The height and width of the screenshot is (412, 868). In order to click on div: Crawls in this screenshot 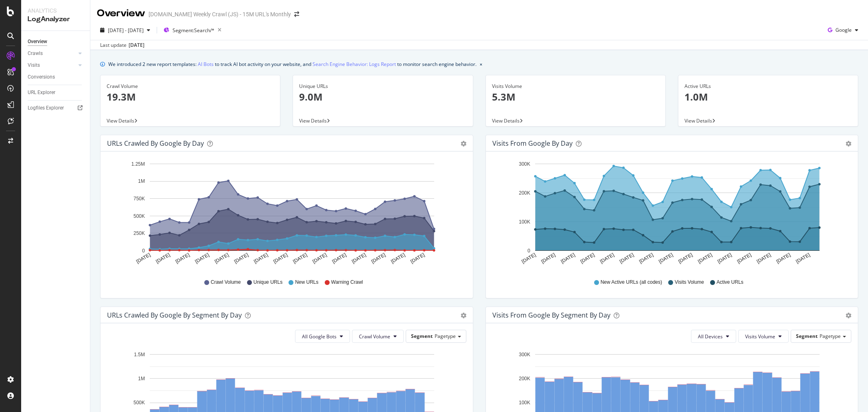, I will do `click(35, 53)`.